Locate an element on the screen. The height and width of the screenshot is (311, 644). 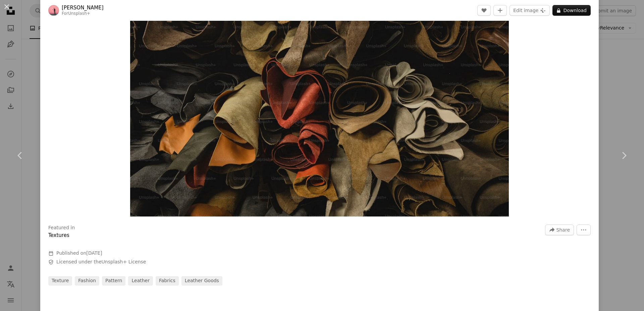
button: Edit image is located at coordinates (530, 11).